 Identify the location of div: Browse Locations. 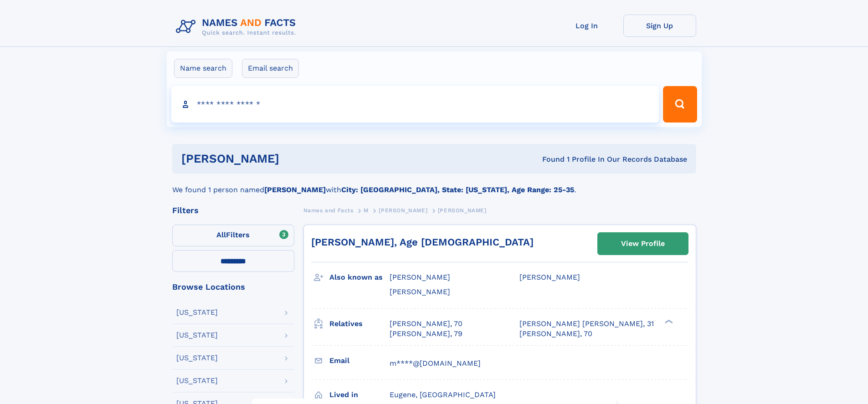
(234, 287).